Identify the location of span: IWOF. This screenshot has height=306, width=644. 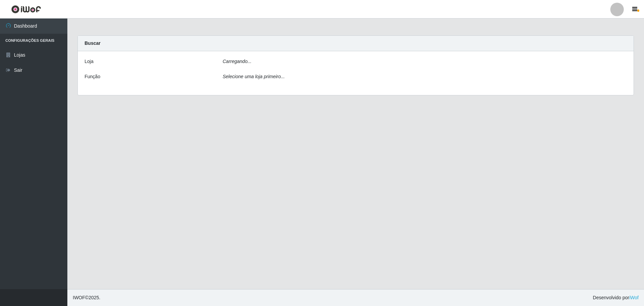
(79, 298).